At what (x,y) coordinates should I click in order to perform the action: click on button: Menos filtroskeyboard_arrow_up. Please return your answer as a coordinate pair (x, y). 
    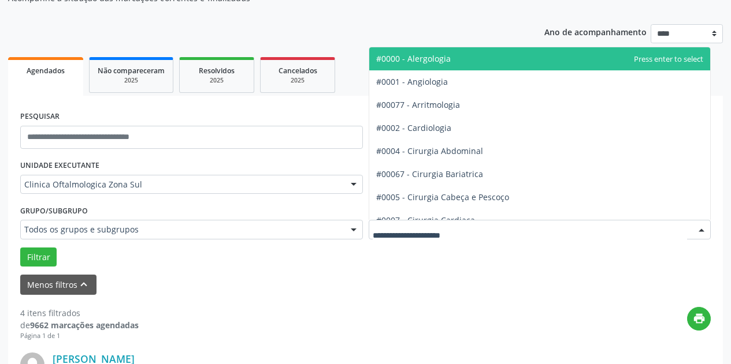
    Looking at the image, I should click on (58, 285).